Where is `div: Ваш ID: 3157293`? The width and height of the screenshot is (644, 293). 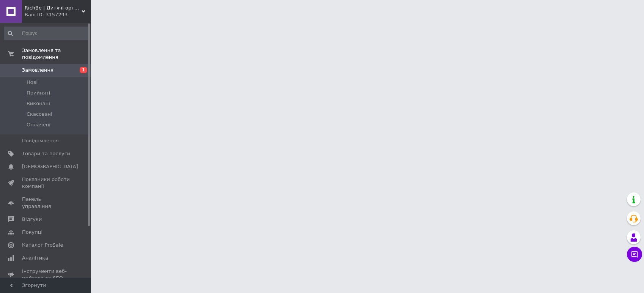
div: Ваш ID: 3157293 is located at coordinates (58, 15).